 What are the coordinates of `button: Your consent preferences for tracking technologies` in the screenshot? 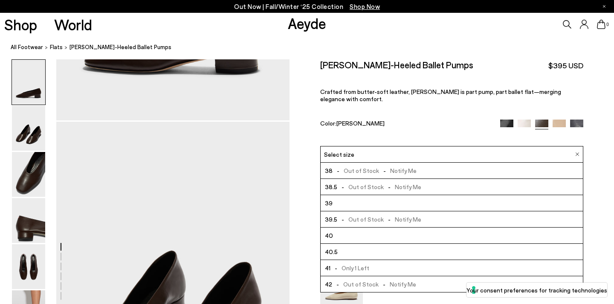 It's located at (537, 290).